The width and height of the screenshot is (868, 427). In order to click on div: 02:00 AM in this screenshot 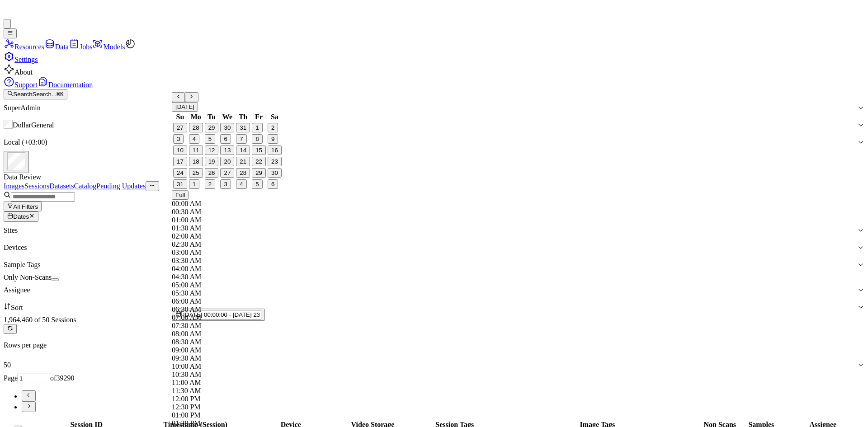, I will do `click(228, 237)`.